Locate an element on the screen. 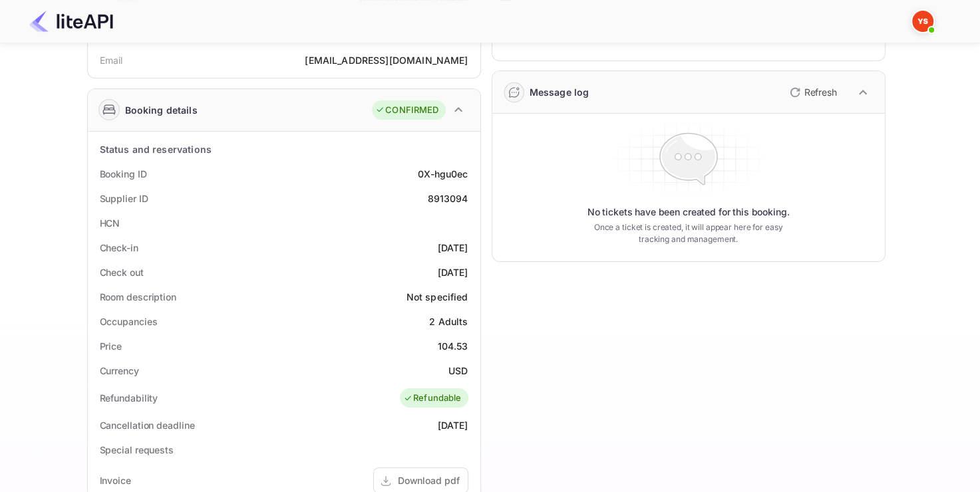 The height and width of the screenshot is (492, 980). div: Currency is located at coordinates (119, 370).